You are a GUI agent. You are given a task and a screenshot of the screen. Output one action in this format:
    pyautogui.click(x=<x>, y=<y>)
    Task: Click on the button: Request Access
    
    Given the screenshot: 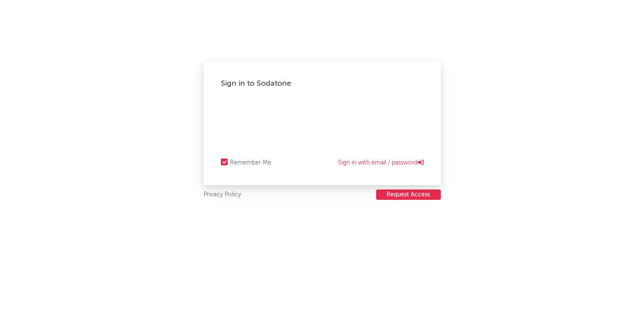 What is the action you would take?
    pyautogui.click(x=408, y=195)
    